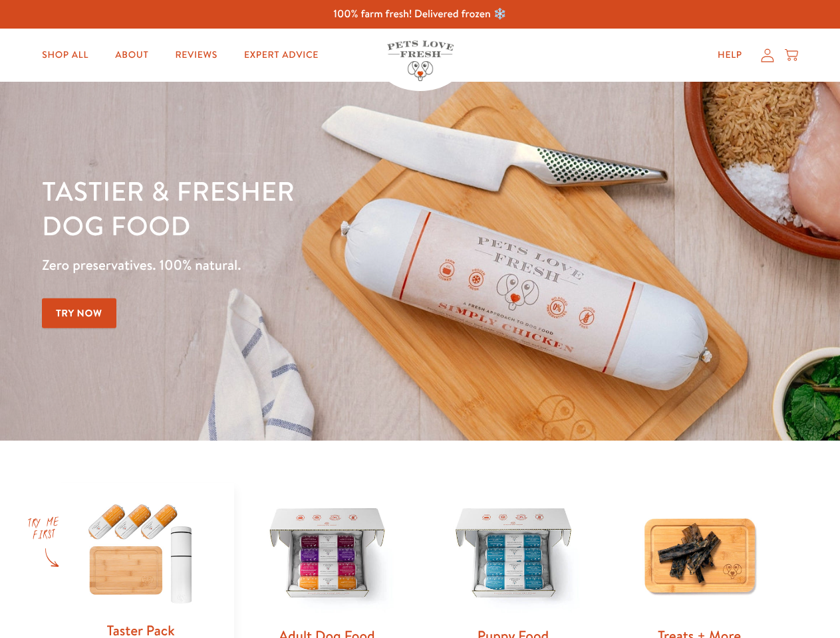  What do you see at coordinates (729, 55) in the screenshot?
I see `a: Help` at bounding box center [729, 55].